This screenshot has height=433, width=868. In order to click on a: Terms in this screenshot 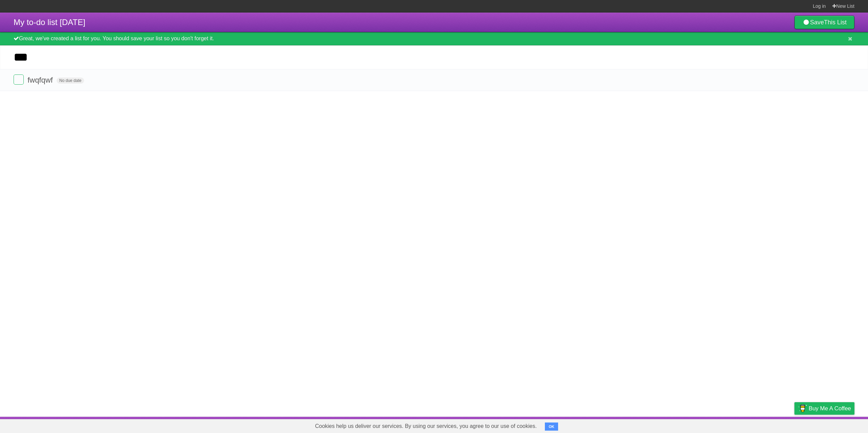, I will do `click(770, 425)`.